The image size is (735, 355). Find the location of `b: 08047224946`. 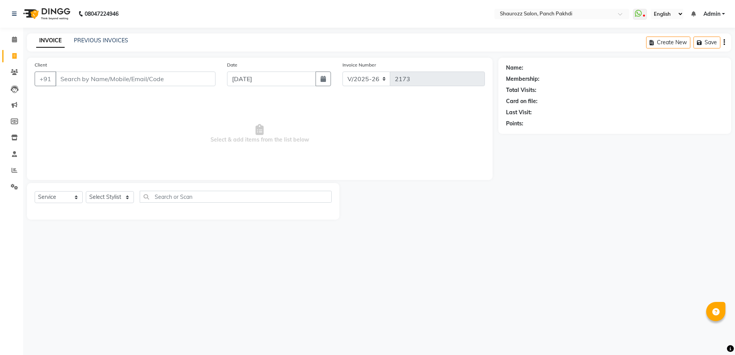

b: 08047224946 is located at coordinates (102, 14).